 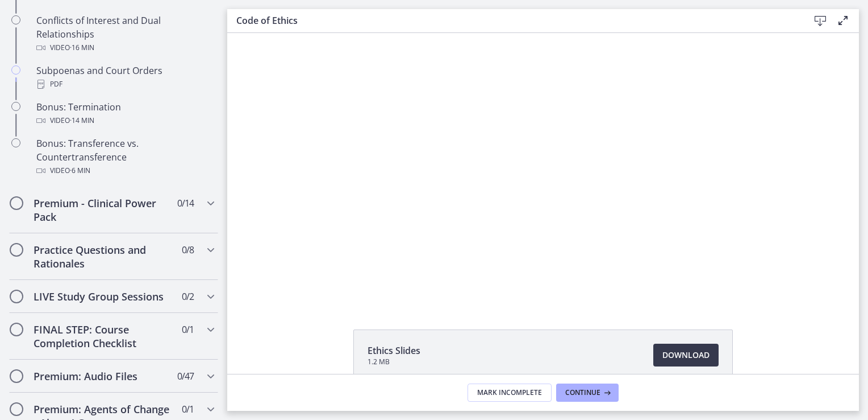 I want to click on span: 0 / 8, so click(x=188, y=250).